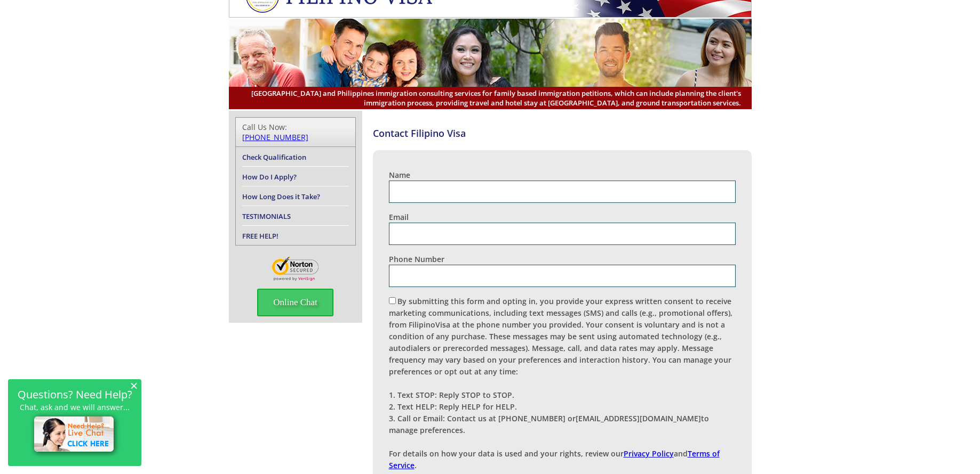 This screenshot has height=474, width=980. I want to click on label: Email, so click(399, 217).